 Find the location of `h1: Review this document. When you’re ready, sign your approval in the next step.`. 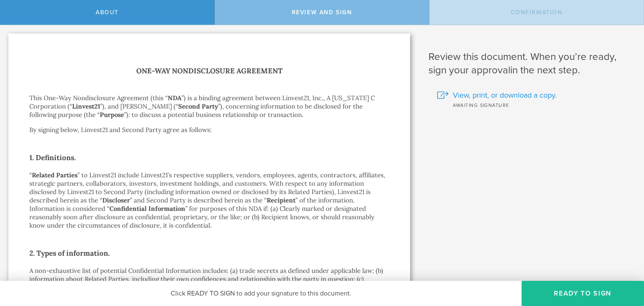

h1: Review this document. When you’re ready, sign your approval in the next step. is located at coordinates (530, 64).